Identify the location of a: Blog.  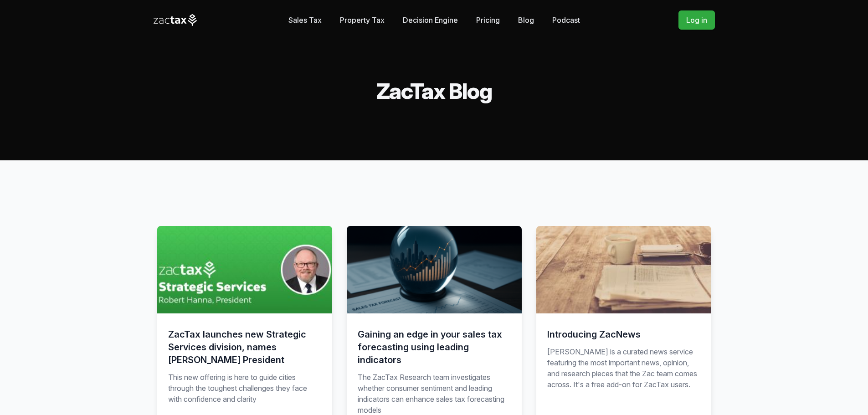
(526, 20).